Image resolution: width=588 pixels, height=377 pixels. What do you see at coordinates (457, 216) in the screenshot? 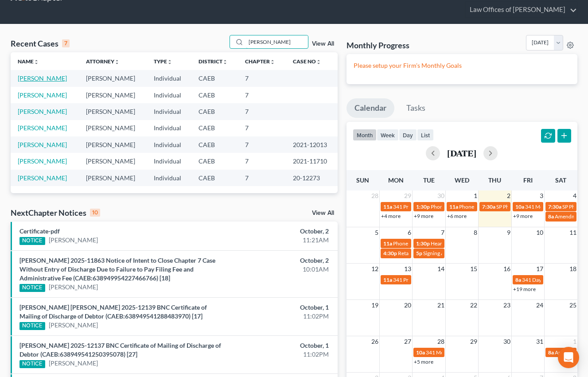
I see `a: +6 more` at bounding box center [457, 216].